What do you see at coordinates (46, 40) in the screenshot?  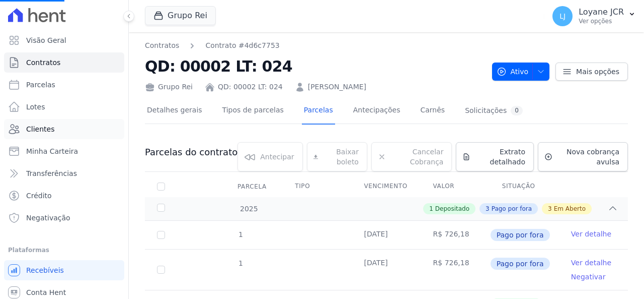 I see `span: Visão Geral` at bounding box center [46, 40].